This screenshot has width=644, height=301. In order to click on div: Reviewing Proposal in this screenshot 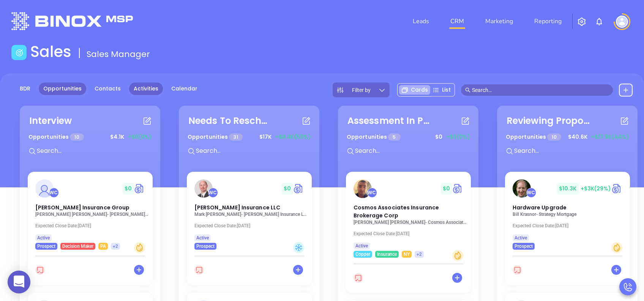, I will do `click(548, 121)`.